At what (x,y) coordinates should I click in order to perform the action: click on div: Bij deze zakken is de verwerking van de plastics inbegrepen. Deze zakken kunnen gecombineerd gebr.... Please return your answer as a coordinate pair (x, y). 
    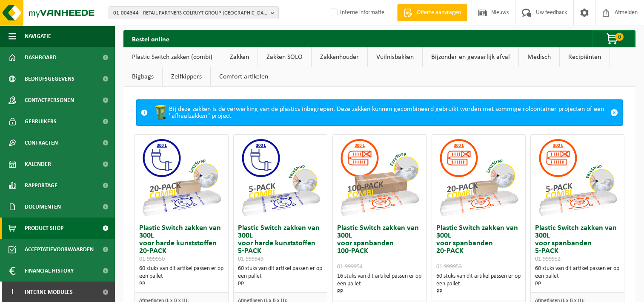
    Looking at the image, I should click on (379, 113).